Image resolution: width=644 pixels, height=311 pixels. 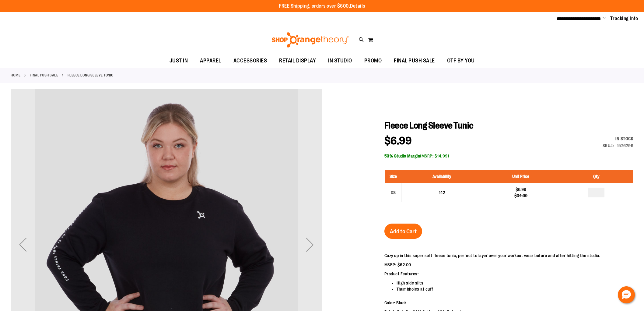 What do you see at coordinates (393, 176) in the screenshot?
I see `th: Size` at bounding box center [393, 176].